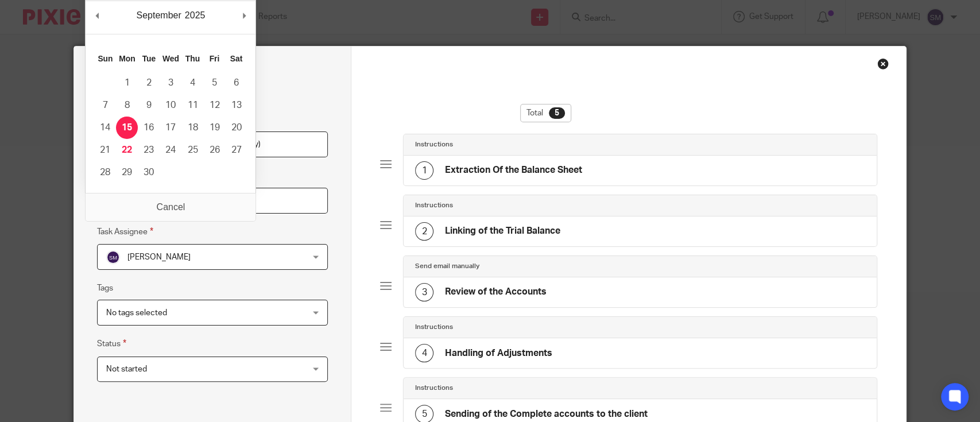  What do you see at coordinates (105, 58) in the screenshot?
I see `abbr: Sunday` at bounding box center [105, 58].